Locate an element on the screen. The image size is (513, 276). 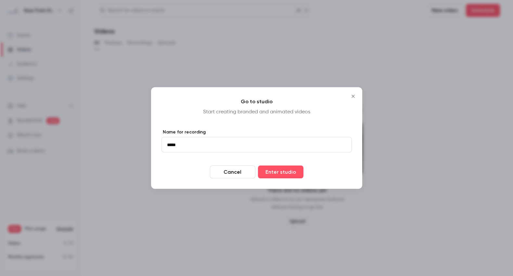
button: Cancel is located at coordinates (233, 172).